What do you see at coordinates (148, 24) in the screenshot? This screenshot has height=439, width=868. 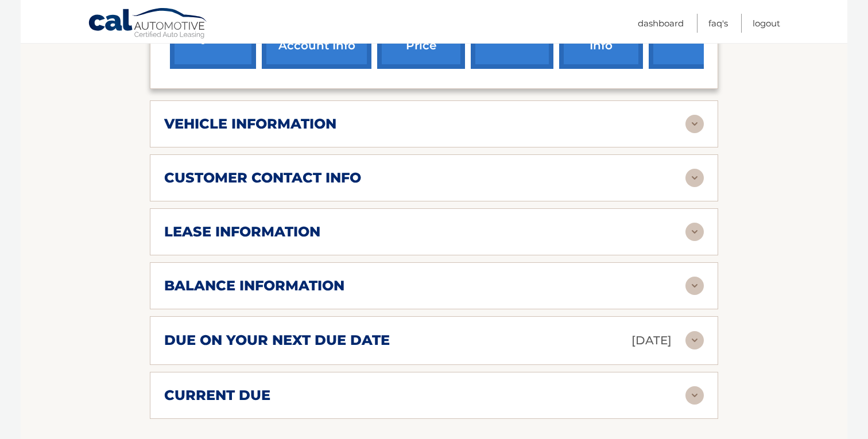 I see `a: Cal Automotive` at bounding box center [148, 24].